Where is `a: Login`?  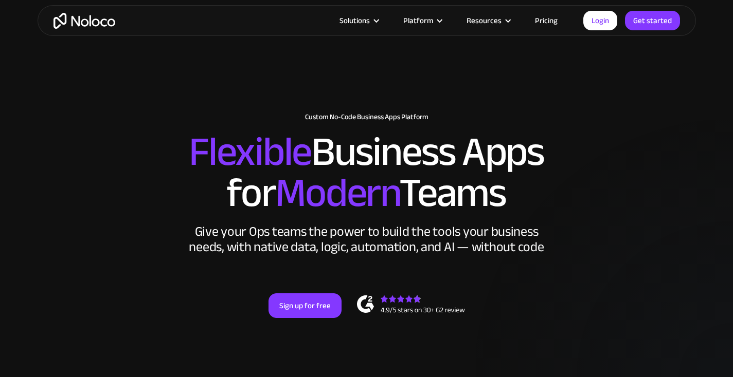 a: Login is located at coordinates (600, 21).